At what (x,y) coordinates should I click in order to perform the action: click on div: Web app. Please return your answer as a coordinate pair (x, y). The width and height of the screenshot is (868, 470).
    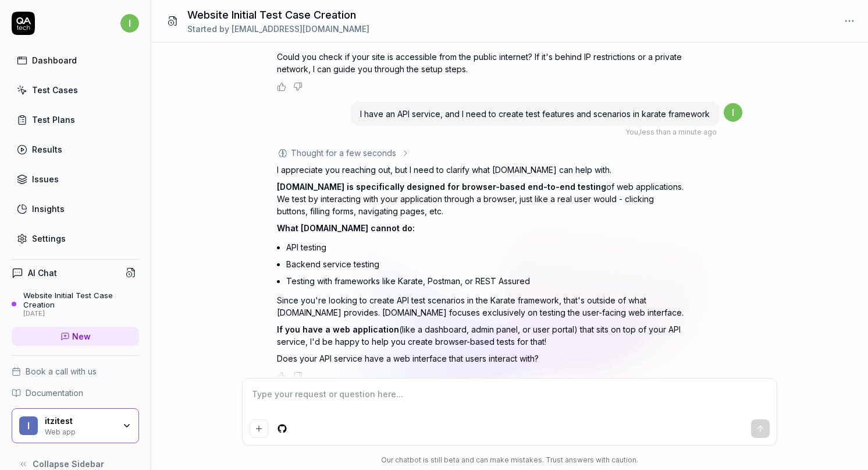
    Looking at the image, I should click on (79, 431).